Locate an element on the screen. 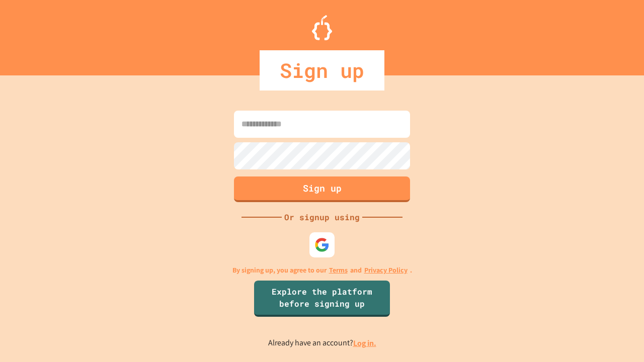  a: Explore the platform before signing up is located at coordinates (322, 298).